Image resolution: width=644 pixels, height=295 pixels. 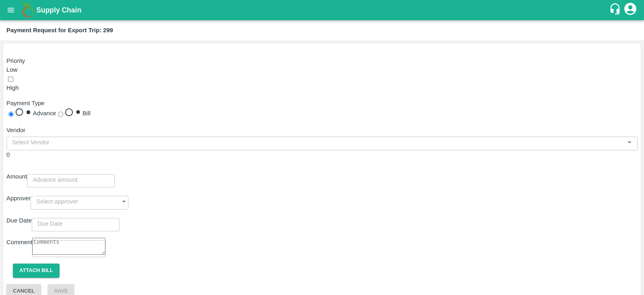 What do you see at coordinates (11, 10) in the screenshot?
I see `button: open drawer` at bounding box center [11, 10].